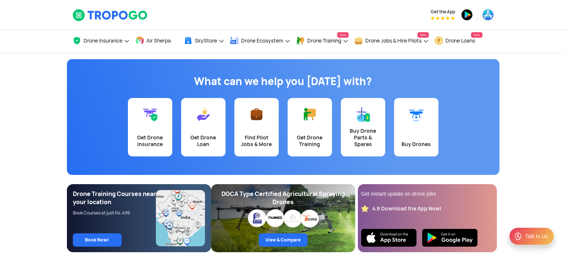  What do you see at coordinates (518, 236) in the screenshot?
I see `img: ic_Support.svg` at bounding box center [518, 236].